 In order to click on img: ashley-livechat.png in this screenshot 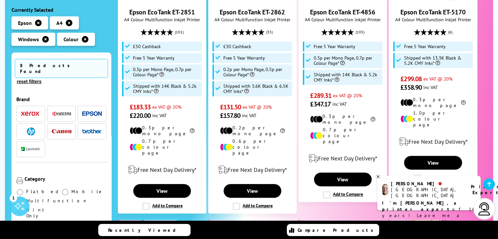, I will do `click(385, 189)`.